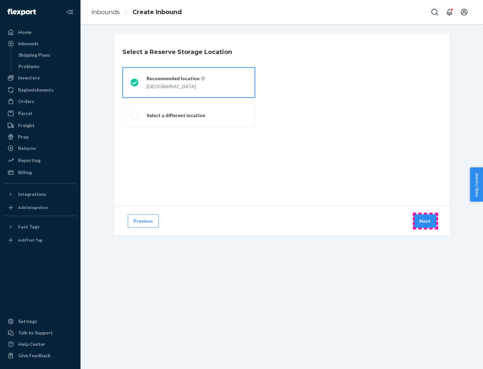 This screenshot has width=483, height=369. What do you see at coordinates (29, 227) in the screenshot?
I see `div: Fast Tags` at bounding box center [29, 227].